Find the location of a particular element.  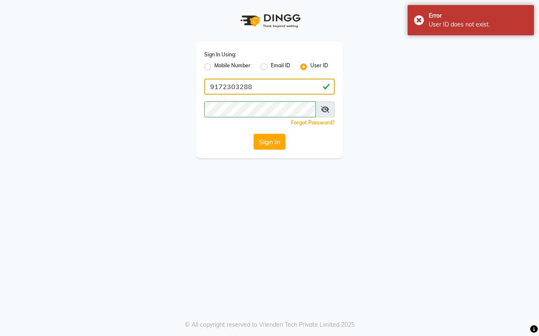

label: User ID is located at coordinates (319, 67).